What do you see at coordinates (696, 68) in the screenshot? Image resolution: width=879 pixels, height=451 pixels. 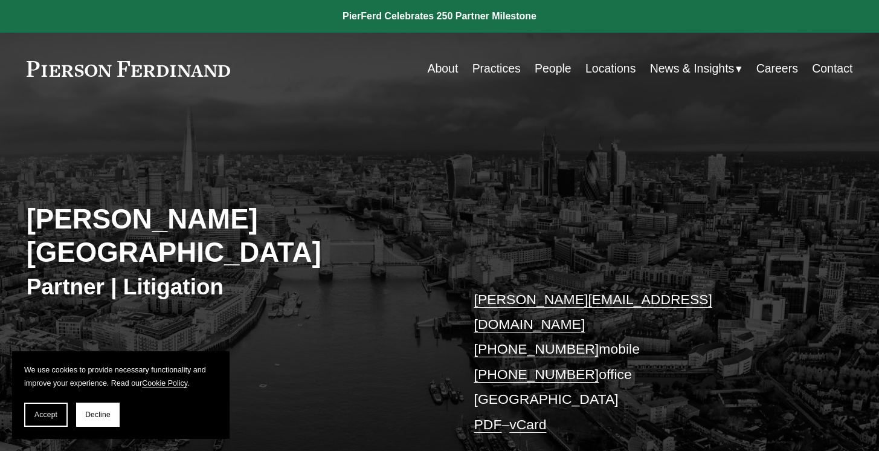 I see `a: folder dropdown` at bounding box center [696, 68].